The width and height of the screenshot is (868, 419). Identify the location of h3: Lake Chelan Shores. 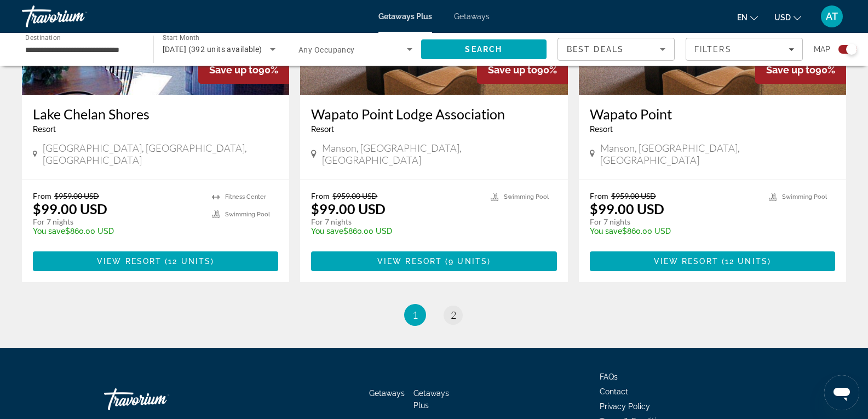
(156, 114).